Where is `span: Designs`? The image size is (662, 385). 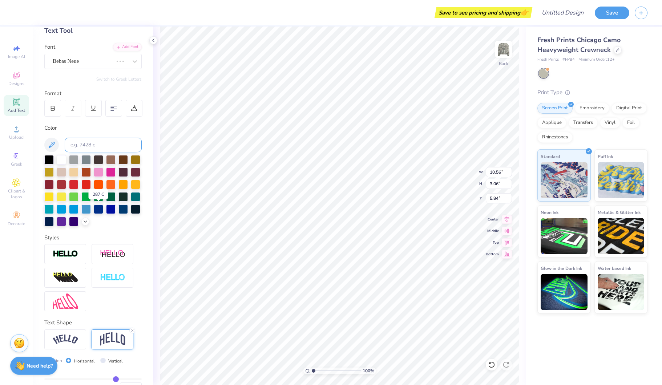 span: Designs is located at coordinates (16, 84).